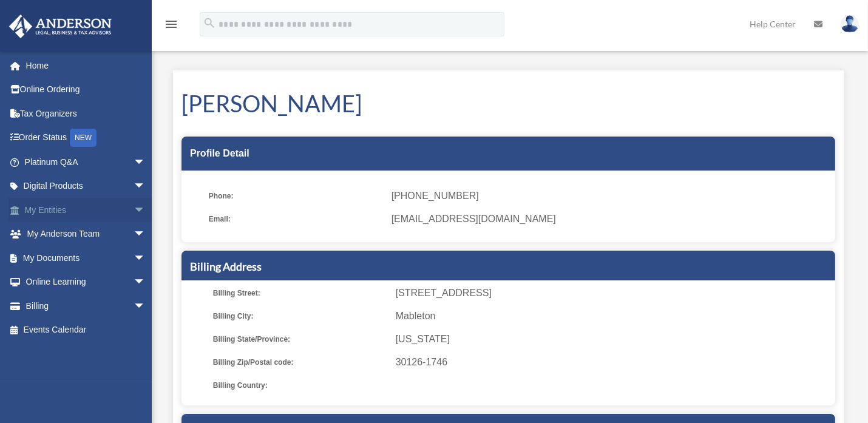  What do you see at coordinates (86, 234) in the screenshot?
I see `a: My Anderson Teamarrow_drop_down` at bounding box center [86, 234].